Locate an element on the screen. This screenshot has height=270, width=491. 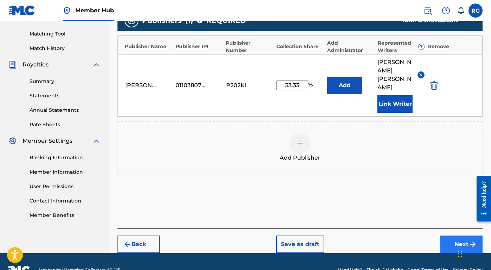
a: Statements is located at coordinates (65, 96).